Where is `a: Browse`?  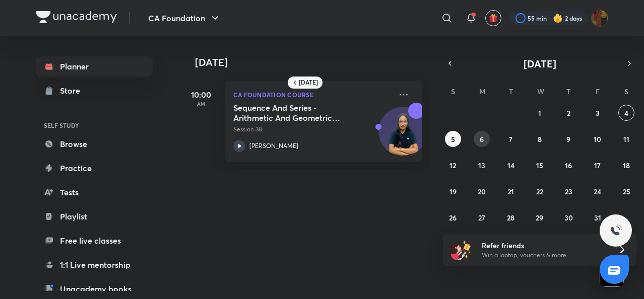 a: Browse is located at coordinates (94, 144).